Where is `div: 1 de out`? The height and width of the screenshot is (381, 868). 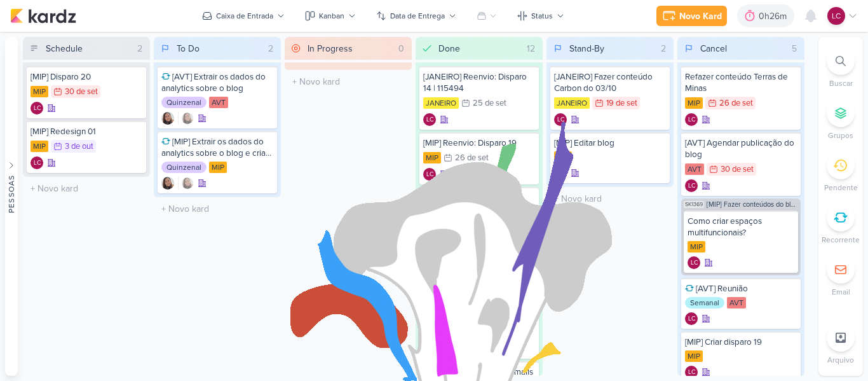
div: 1 de out is located at coordinates (470, 267).